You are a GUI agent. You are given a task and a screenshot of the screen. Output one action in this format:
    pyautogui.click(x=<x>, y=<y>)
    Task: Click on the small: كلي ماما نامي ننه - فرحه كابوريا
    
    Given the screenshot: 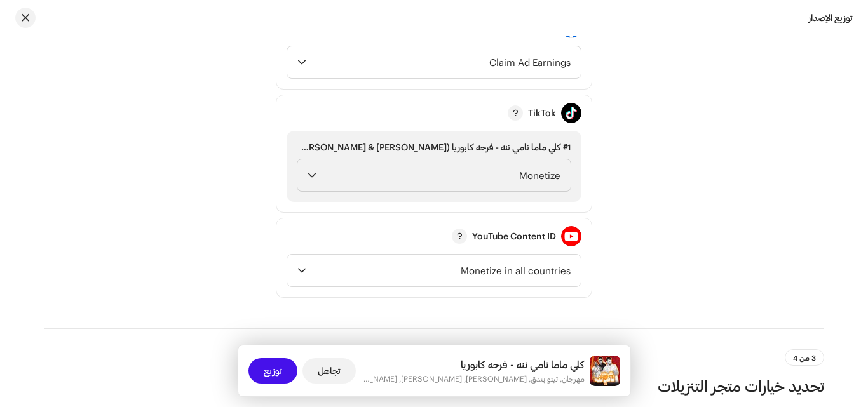 What is the action you would take?
    pyautogui.click(x=473, y=379)
    